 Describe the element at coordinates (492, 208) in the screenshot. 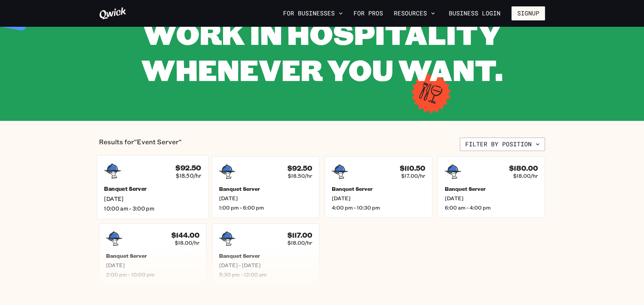

I see `span: 6:00 am - 4:00 pm` at that location.